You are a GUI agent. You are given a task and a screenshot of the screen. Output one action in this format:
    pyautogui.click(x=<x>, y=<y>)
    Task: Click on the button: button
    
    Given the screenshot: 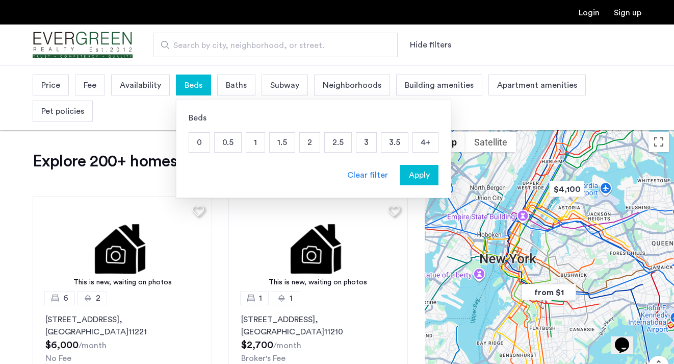 What is the action you would take?
    pyautogui.click(x=419, y=175)
    